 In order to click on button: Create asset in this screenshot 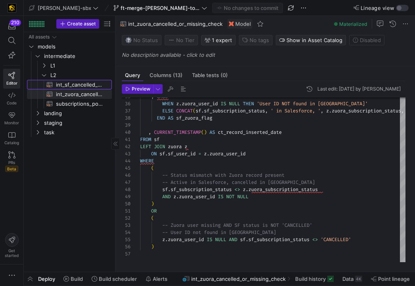, I will do `click(78, 24)`.